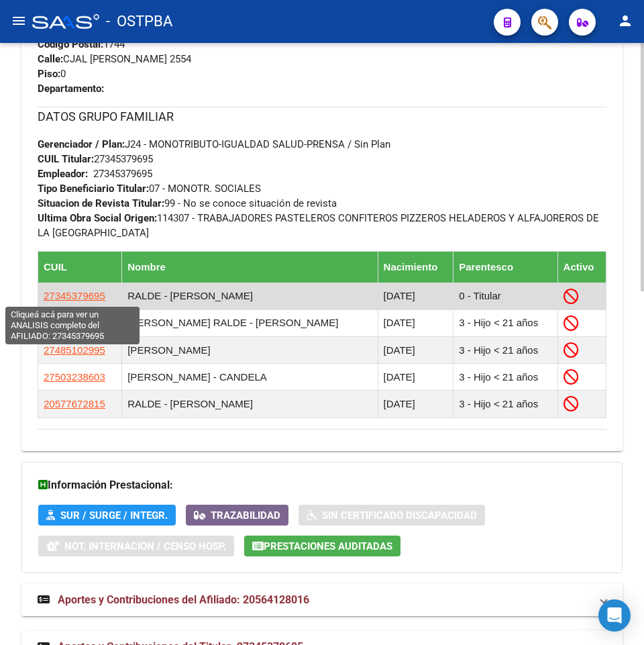 Image resolution: width=644 pixels, height=645 pixels. Describe the element at coordinates (505, 296) in the screenshot. I see `td: 0 - Titular` at that location.